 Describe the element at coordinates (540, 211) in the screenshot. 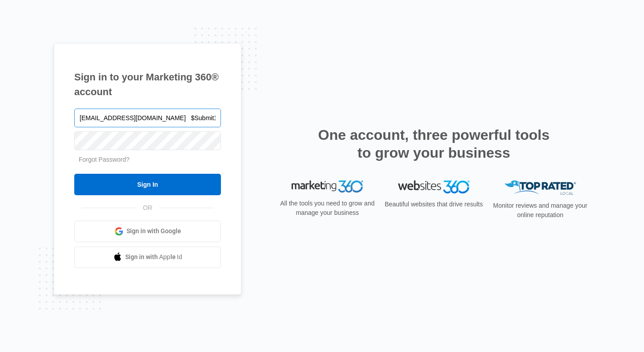

I see `p: Monitor reviews and manage your online reputation` at that location.